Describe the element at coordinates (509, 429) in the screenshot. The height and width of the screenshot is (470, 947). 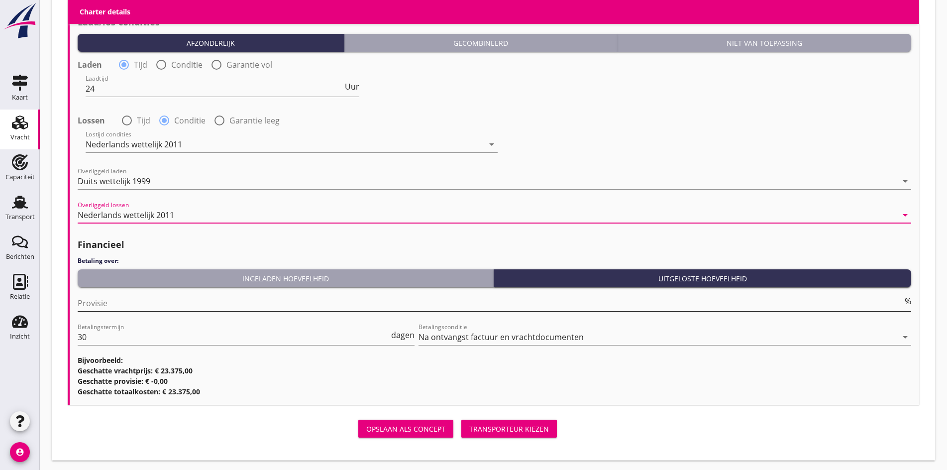
I see `div: Transporteur kiezen` at that location.